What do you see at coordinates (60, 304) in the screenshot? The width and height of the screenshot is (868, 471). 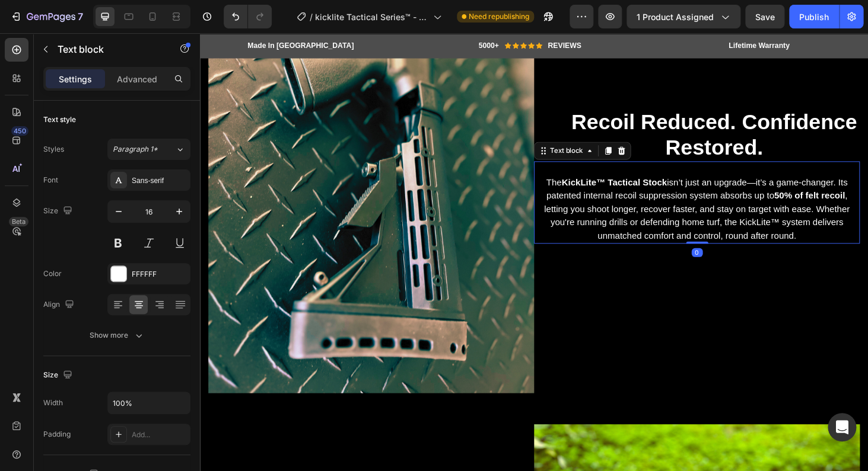 I see `div: Align` at bounding box center [60, 304].